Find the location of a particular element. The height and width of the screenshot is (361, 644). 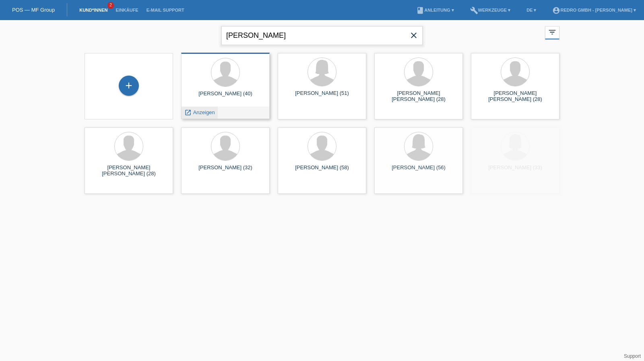

i: build is located at coordinates (474, 11).